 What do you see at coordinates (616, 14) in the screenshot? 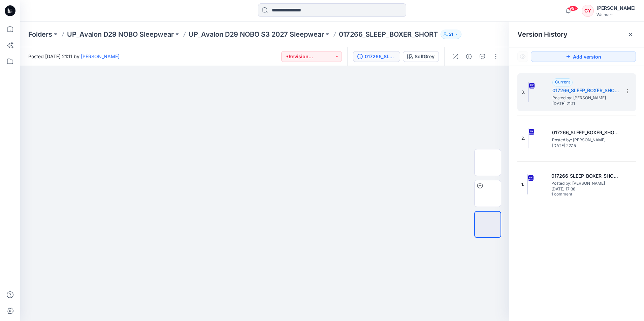
I see `div: Walmart` at bounding box center [616, 14].